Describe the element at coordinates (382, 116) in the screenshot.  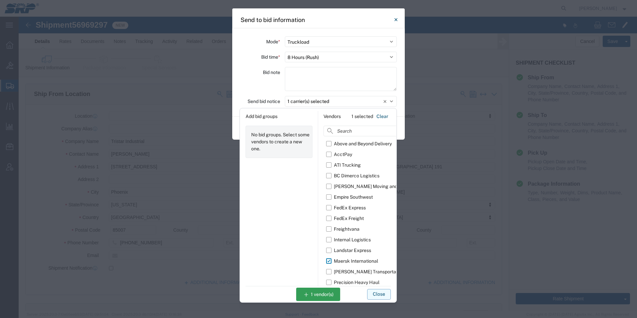
I see `button: Clear` at that location.